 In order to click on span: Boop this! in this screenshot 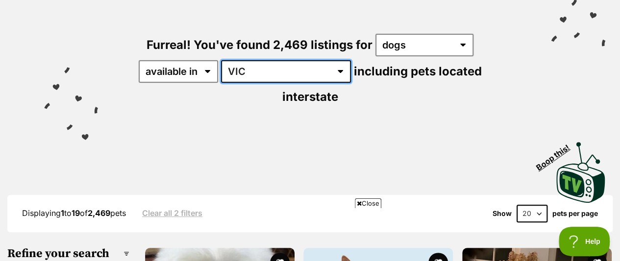, I will do `click(556, 154)`.